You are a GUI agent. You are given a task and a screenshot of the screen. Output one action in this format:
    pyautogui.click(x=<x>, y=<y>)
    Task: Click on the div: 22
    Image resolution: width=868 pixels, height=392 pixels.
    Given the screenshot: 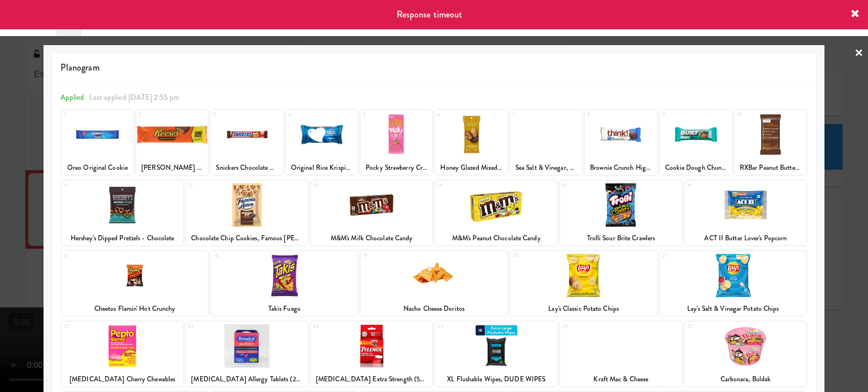 What is the action you would take?
    pyautogui.click(x=93, y=326)
    